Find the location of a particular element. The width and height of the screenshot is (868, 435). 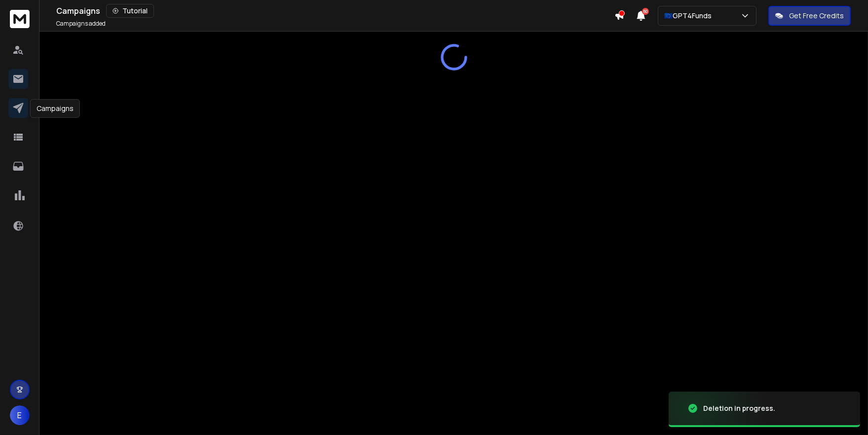

div: Deletion in progress. is located at coordinates (739, 409).